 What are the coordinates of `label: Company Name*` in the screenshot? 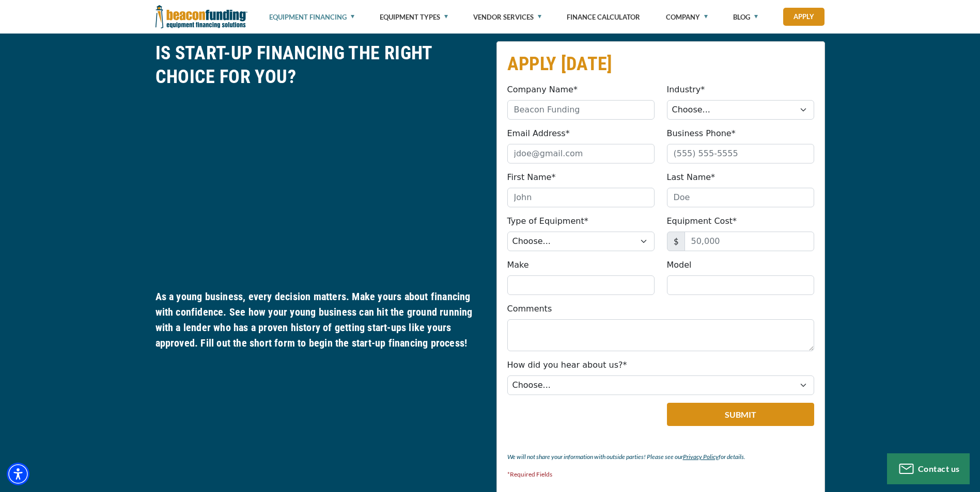 It's located at (543, 90).